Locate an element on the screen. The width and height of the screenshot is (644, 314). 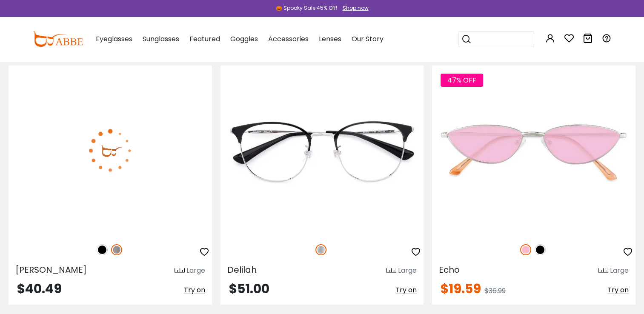
span: Delilah is located at coordinates (242, 270).